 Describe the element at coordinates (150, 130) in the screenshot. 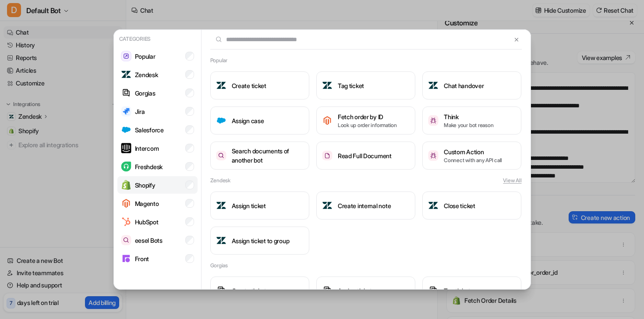

I see `p: Salesforce` at that location.